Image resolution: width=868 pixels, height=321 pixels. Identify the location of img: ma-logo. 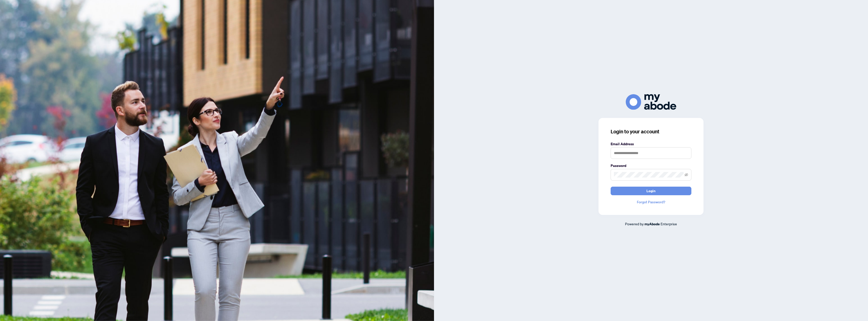
(651, 101).